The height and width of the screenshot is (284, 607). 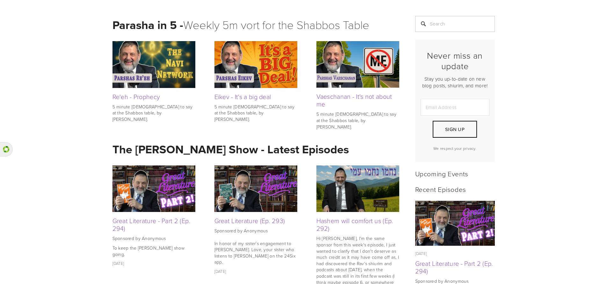 I want to click on p: We respect your privacy., so click(x=455, y=148).